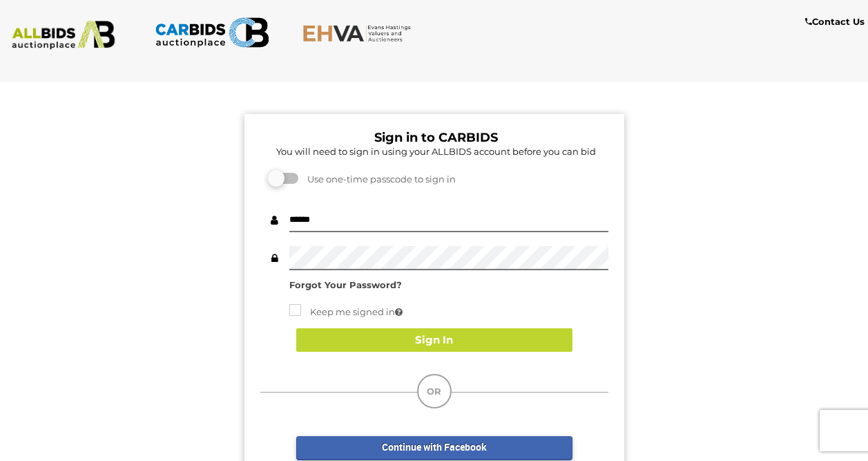 Image resolution: width=868 pixels, height=461 pixels. Describe the element at coordinates (434, 340) in the screenshot. I see `button: Sign In` at that location.